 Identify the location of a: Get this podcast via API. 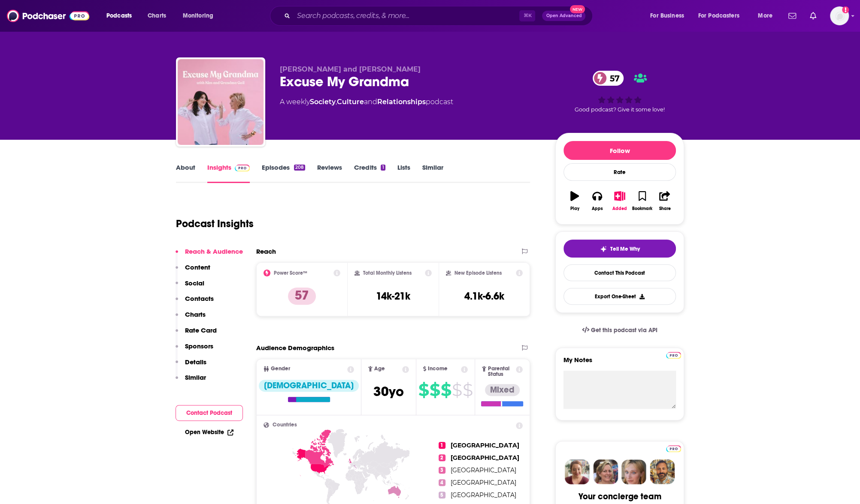
(620, 330).